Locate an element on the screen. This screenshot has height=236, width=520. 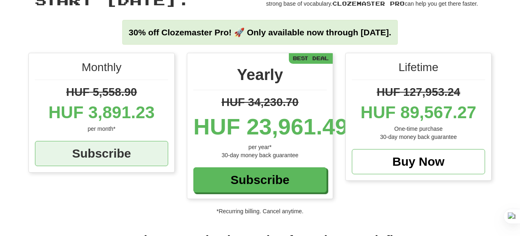
div: Buy Now is located at coordinates (419, 162).